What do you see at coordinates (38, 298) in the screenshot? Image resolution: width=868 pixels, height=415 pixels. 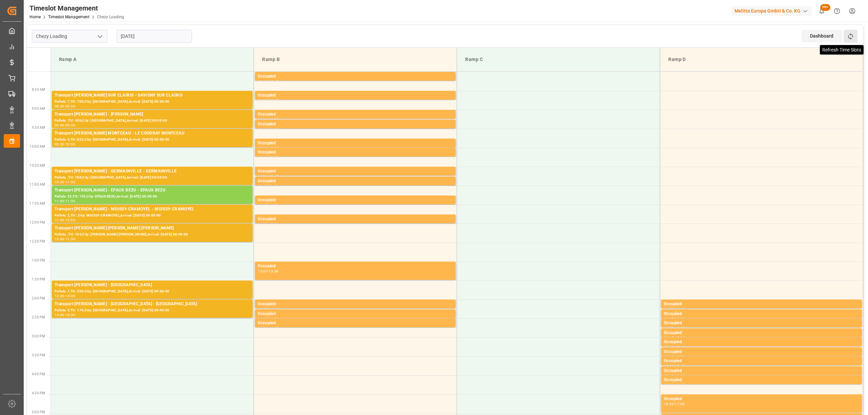 I see `span: 2:00 PM` at bounding box center [38, 298].